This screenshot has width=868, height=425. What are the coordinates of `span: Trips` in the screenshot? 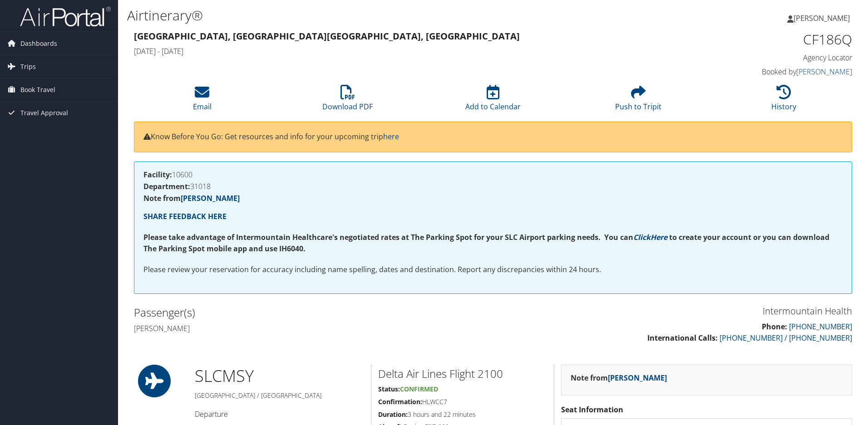 It's located at (28, 67).